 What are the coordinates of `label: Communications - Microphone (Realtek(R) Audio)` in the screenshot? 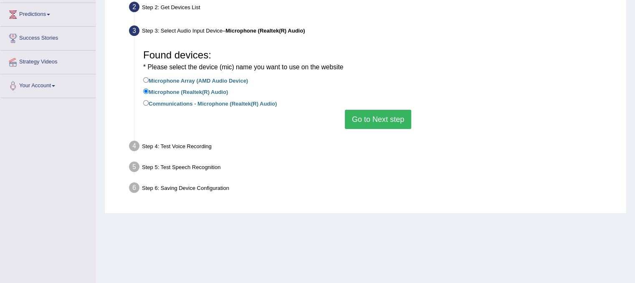 It's located at (210, 103).